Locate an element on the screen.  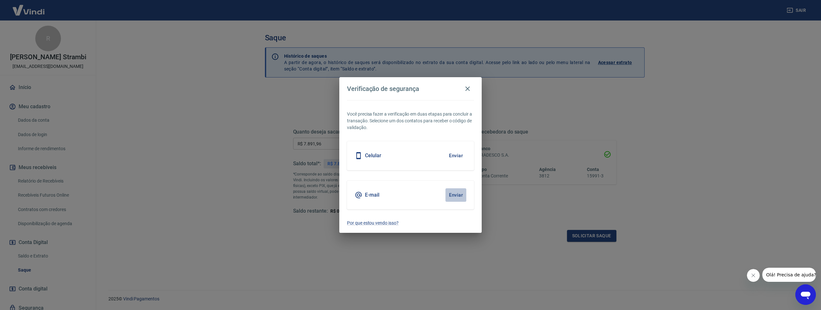
h5: Celular is located at coordinates (373, 156).